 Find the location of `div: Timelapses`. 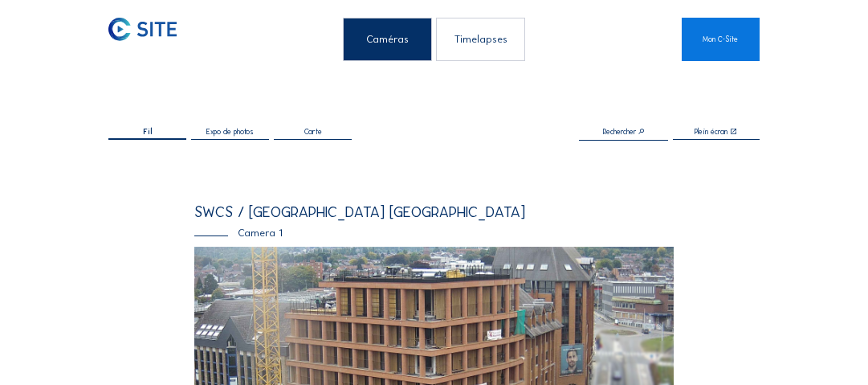

div: Timelapses is located at coordinates (480, 39).